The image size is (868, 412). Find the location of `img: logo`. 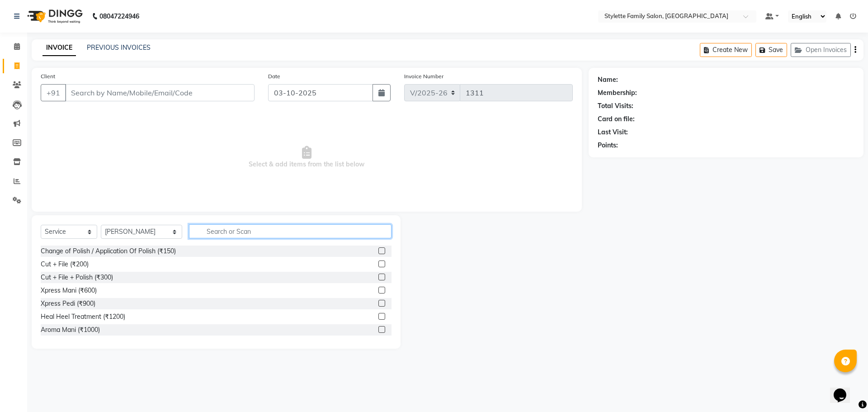

img: logo is located at coordinates (54, 16).